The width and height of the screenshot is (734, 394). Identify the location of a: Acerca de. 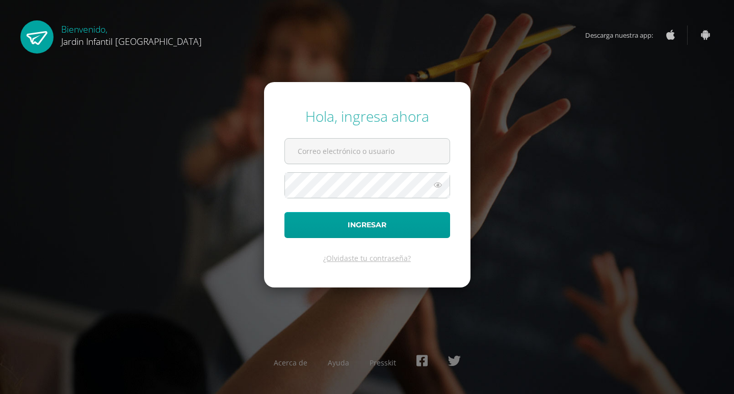
(290, 362).